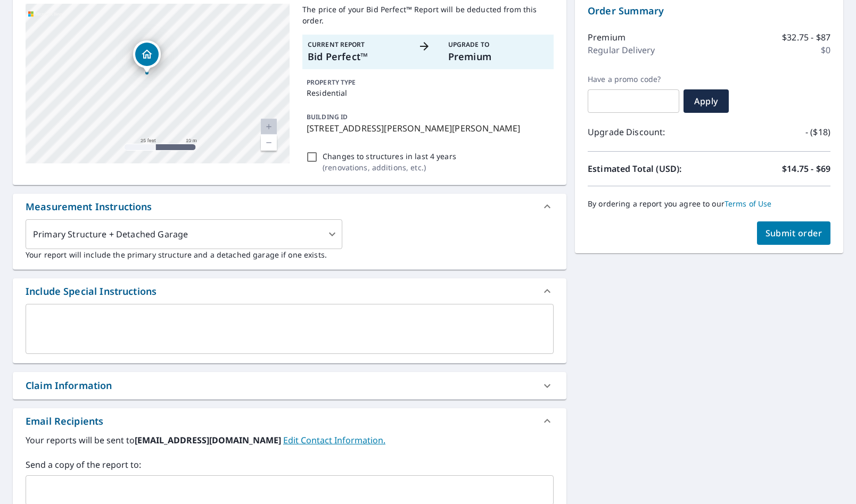  What do you see at coordinates (389, 156) in the screenshot?
I see `p: Changes to structures in last 4 years` at bounding box center [389, 156].